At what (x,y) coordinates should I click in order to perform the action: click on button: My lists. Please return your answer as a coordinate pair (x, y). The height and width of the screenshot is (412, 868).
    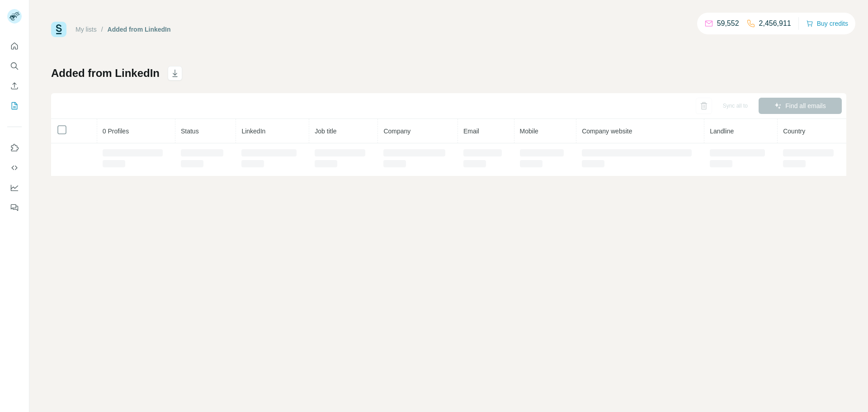
    Looking at the image, I should click on (15, 106).